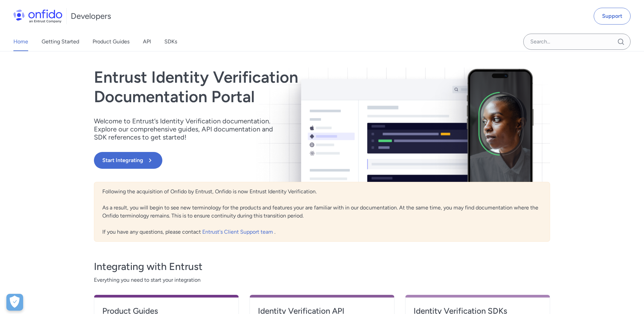 The image size is (644, 314). I want to click on p: Welcome to Entrust’s Identity Verification documentation. Explore our comprehensive guides, API d..., so click(188, 129).